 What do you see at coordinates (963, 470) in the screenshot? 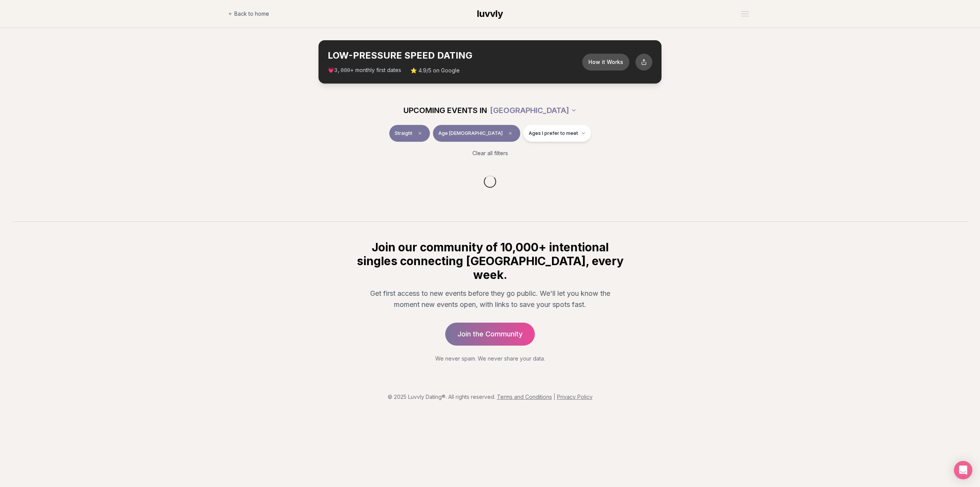
I see `div: Open Intercom Messenger` at bounding box center [963, 470].